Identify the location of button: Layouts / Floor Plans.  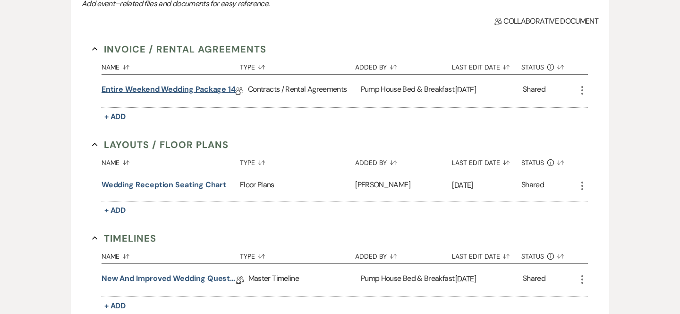
(160, 145).